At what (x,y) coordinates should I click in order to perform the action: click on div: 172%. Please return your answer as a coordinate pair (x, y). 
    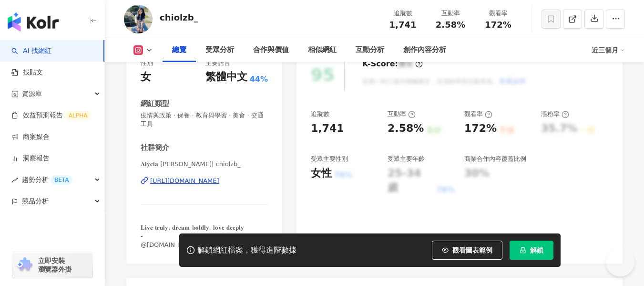
    Looking at the image, I should click on (481, 129).